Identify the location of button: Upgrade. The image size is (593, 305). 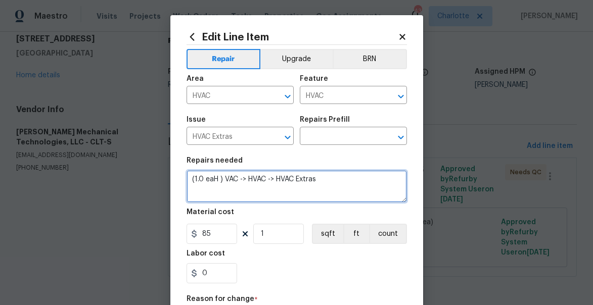
(296, 59).